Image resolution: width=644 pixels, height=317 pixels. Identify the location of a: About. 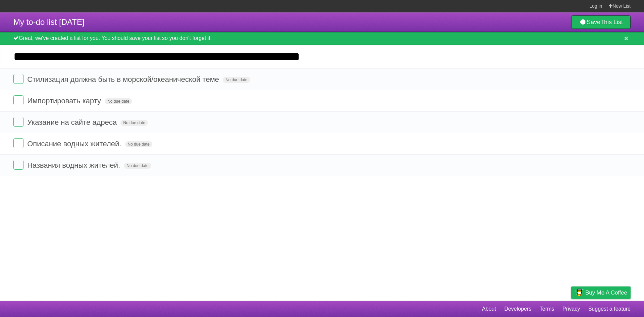
(489, 309).